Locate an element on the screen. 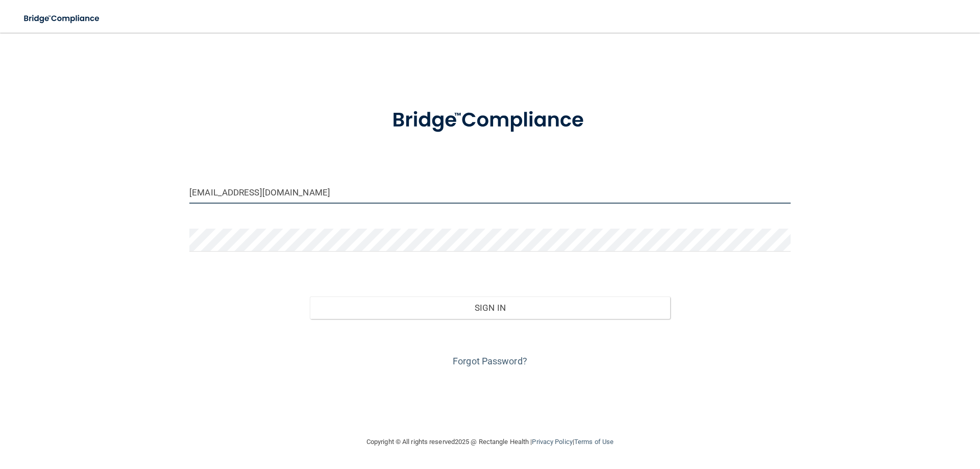 This screenshot has height=469, width=980. div: Copyright © All rights reserved 2025 @ Rectangle Health | | is located at coordinates (490, 442).